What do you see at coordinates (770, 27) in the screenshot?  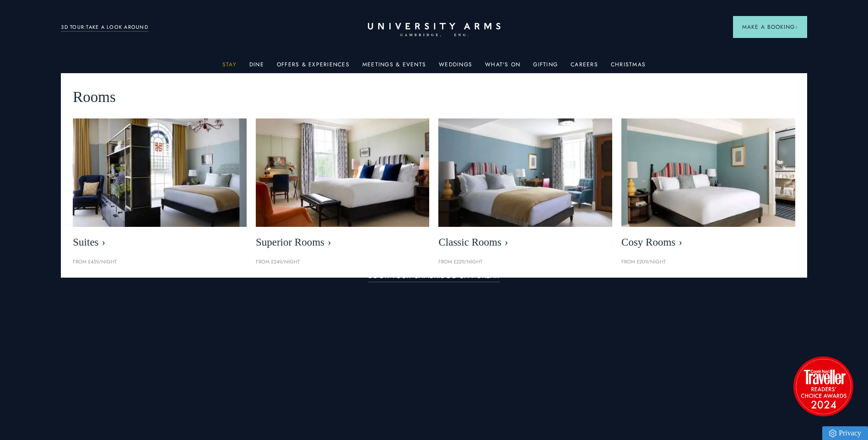 I see `span: Make a Booking` at bounding box center [770, 27].